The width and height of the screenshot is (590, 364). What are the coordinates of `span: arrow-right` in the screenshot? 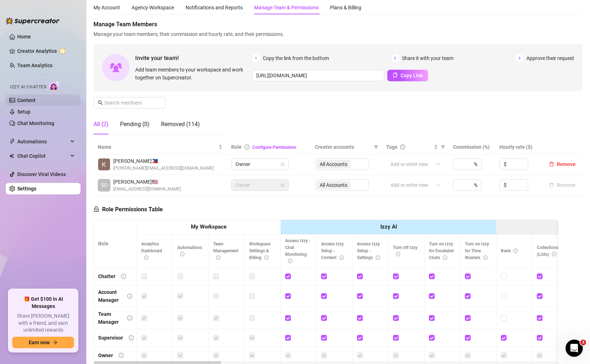 It's located at (55, 342).